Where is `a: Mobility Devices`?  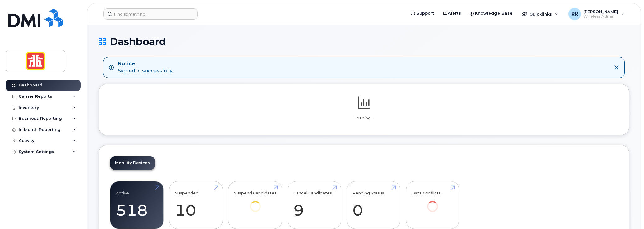 a: Mobility Devices is located at coordinates (132, 163).